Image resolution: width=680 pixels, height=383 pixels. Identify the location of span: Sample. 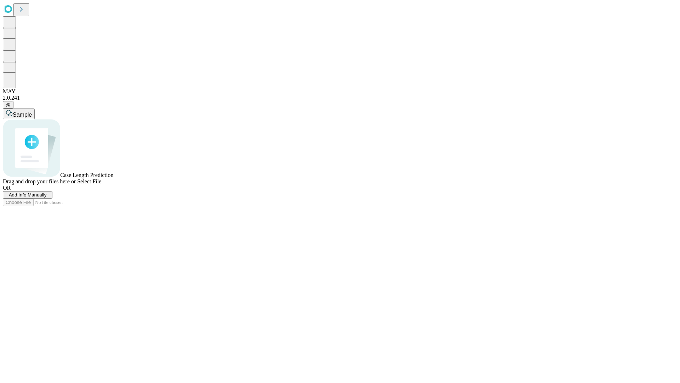
(22, 114).